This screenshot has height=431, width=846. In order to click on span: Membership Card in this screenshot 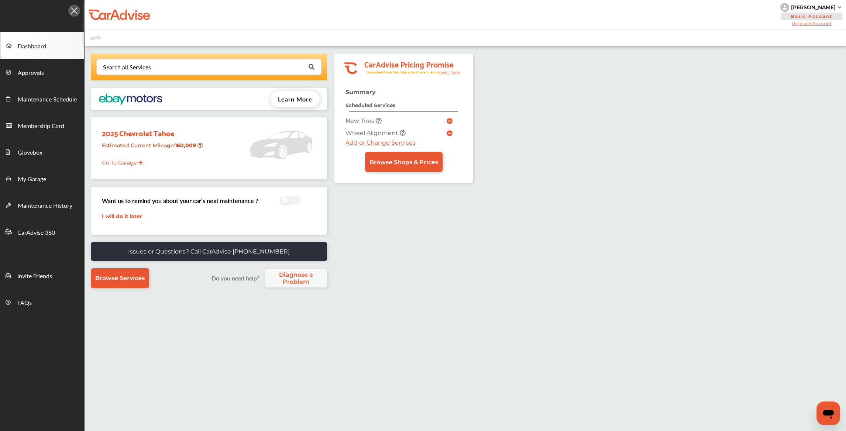, I will do `click(41, 126)`.